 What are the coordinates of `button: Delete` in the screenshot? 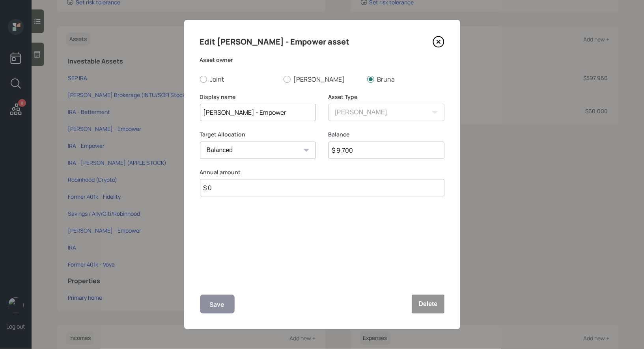 It's located at (428, 304).